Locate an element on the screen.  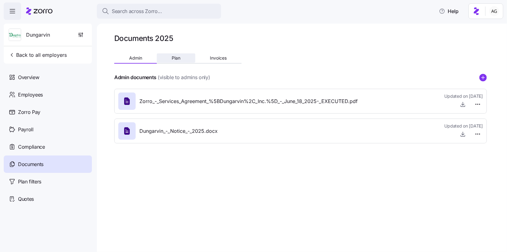
span: Back to all employers is located at coordinates (38, 55).